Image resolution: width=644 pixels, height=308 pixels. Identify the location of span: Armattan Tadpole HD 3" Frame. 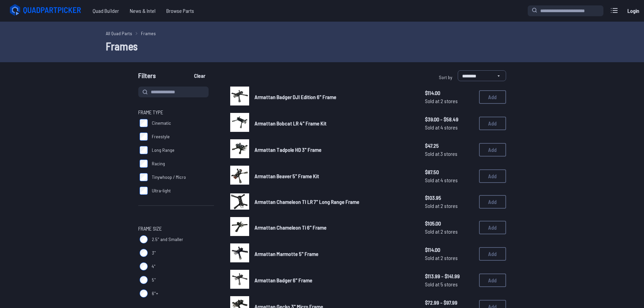
(288, 149).